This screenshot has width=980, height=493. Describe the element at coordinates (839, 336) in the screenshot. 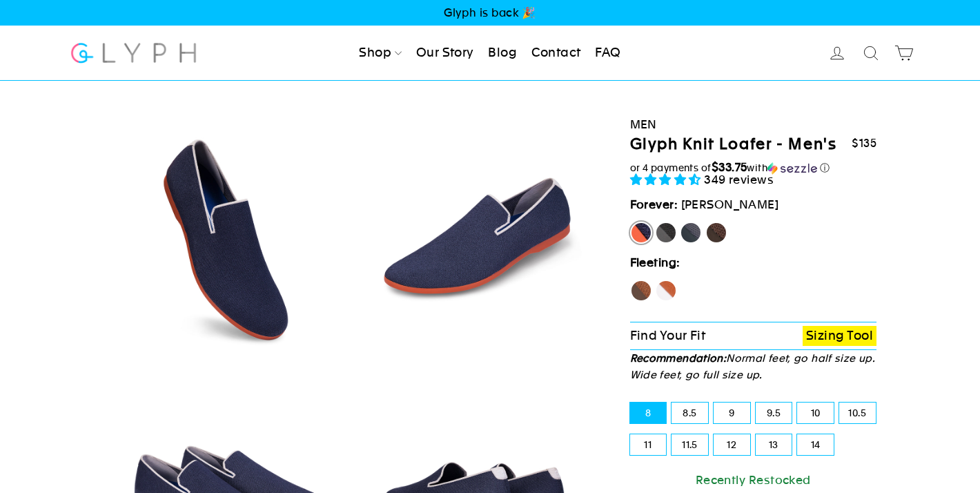

I see `a: Sizing Tool` at that location.